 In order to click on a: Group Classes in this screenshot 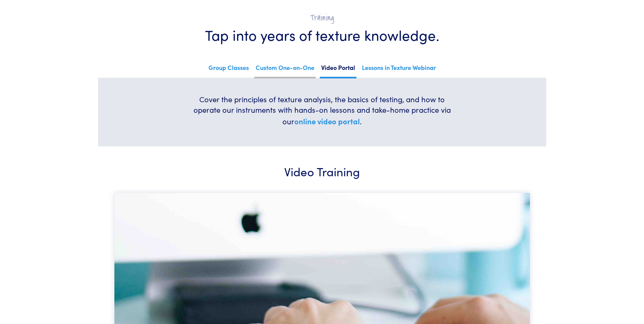, I will do `click(229, 69)`.